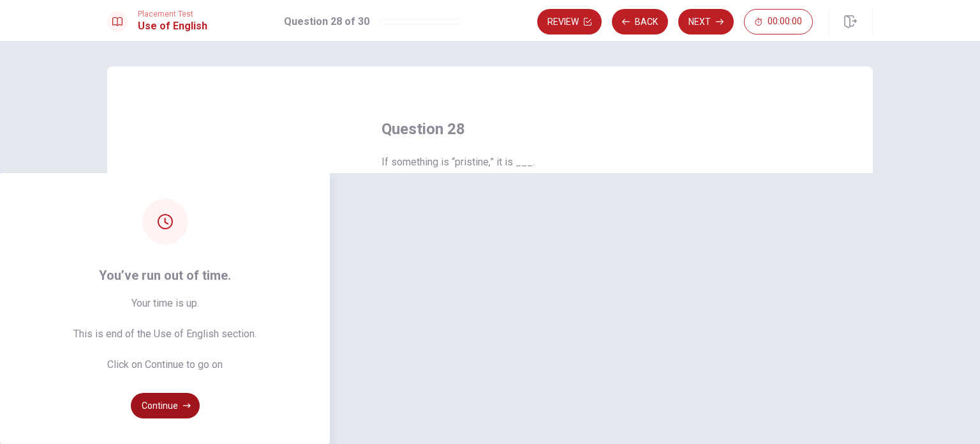 This screenshot has height=444, width=980. Describe the element at coordinates (706, 22) in the screenshot. I see `button: Next` at that location.